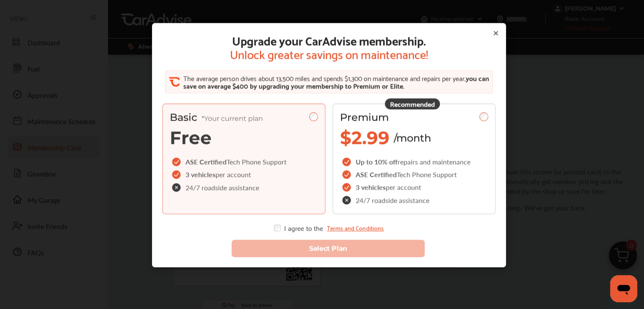 The height and width of the screenshot is (309, 644). What do you see at coordinates (412, 104) in the screenshot?
I see `div: Recommended` at bounding box center [412, 104].